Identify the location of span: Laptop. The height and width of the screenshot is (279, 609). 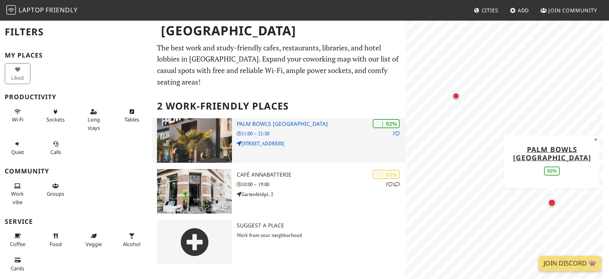
(31, 10).